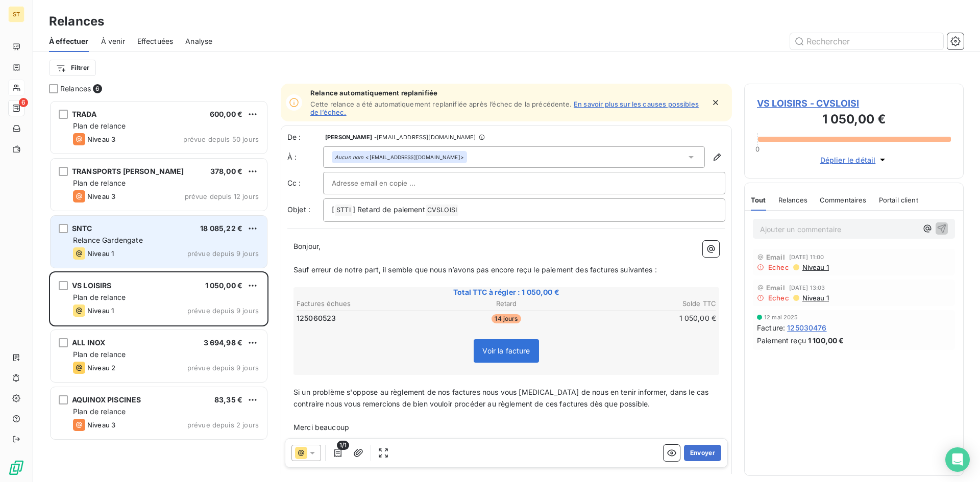  Describe the element at coordinates (806, 328) in the screenshot. I see `span: 125030476` at that location.